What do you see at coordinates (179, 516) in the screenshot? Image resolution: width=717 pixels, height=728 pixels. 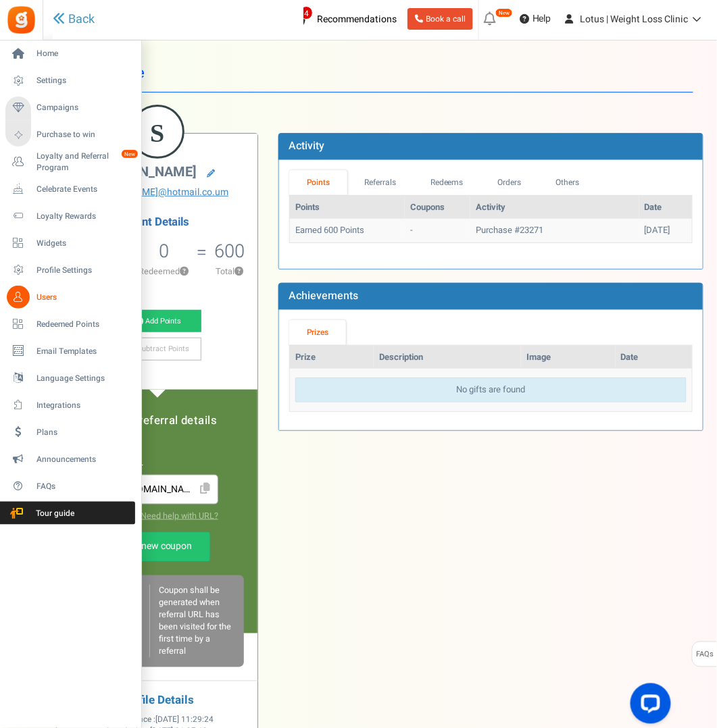 I see `a: Need help with URL?` at bounding box center [179, 516].